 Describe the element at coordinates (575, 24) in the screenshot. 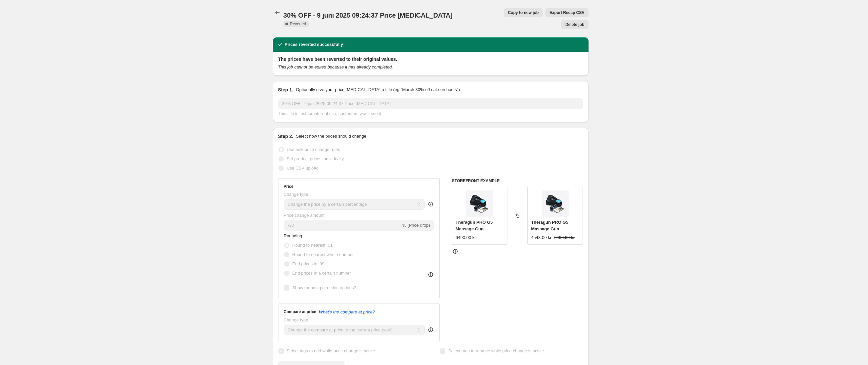

I see `button: Delete job` at that location.